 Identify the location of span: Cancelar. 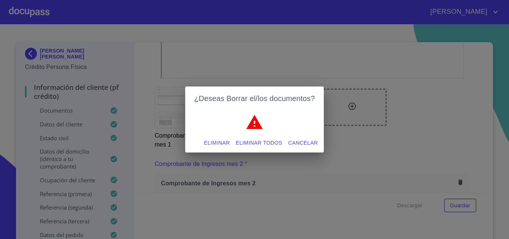
(303, 143).